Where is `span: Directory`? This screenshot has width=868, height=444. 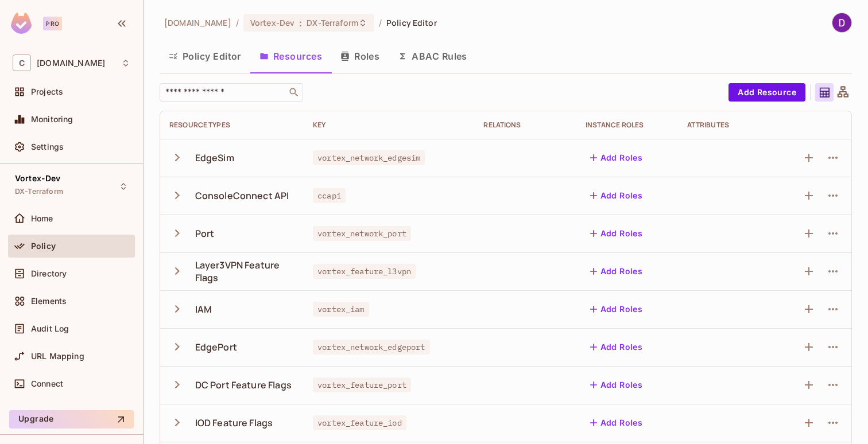 span: Directory is located at coordinates (48, 274).